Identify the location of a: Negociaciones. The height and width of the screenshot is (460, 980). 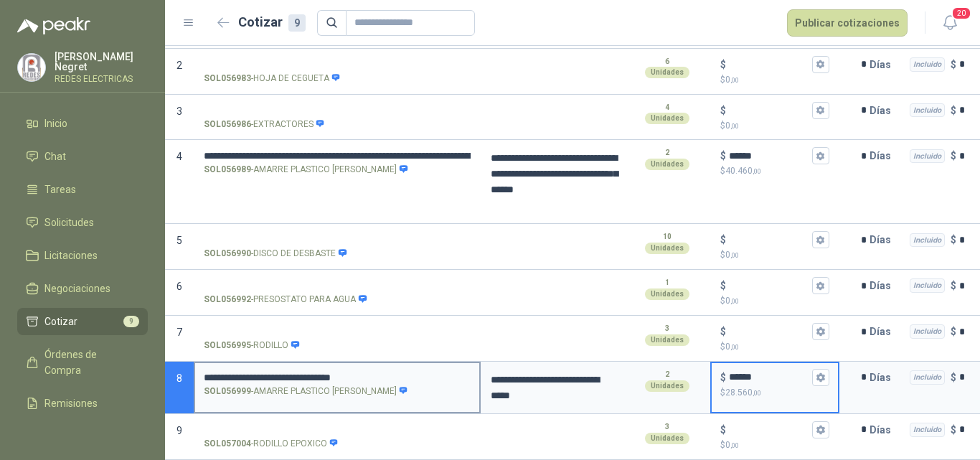
(83, 288).